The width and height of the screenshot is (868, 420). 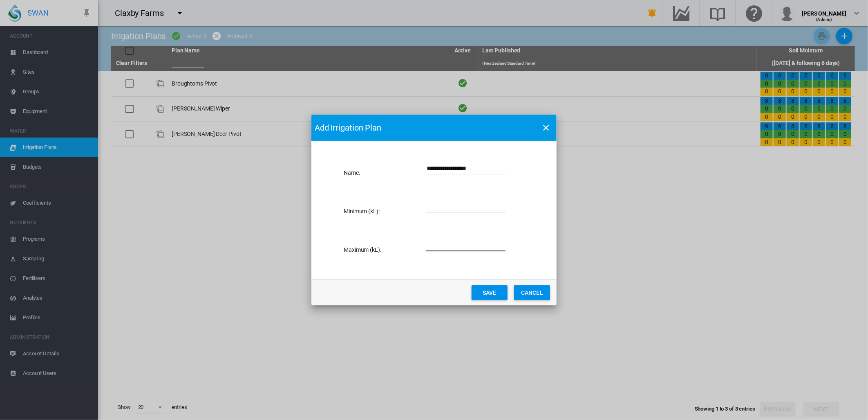 What do you see at coordinates (533, 293) in the screenshot?
I see `button: Cancel` at bounding box center [533, 293].